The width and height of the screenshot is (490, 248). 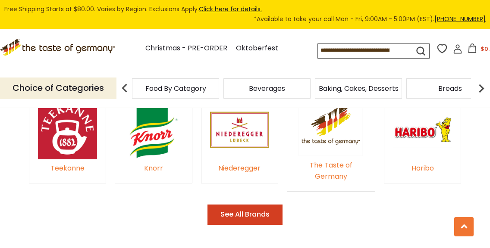 What do you see at coordinates (331, 124) in the screenshot?
I see `img: The Taste of Germany` at bounding box center [331, 124].